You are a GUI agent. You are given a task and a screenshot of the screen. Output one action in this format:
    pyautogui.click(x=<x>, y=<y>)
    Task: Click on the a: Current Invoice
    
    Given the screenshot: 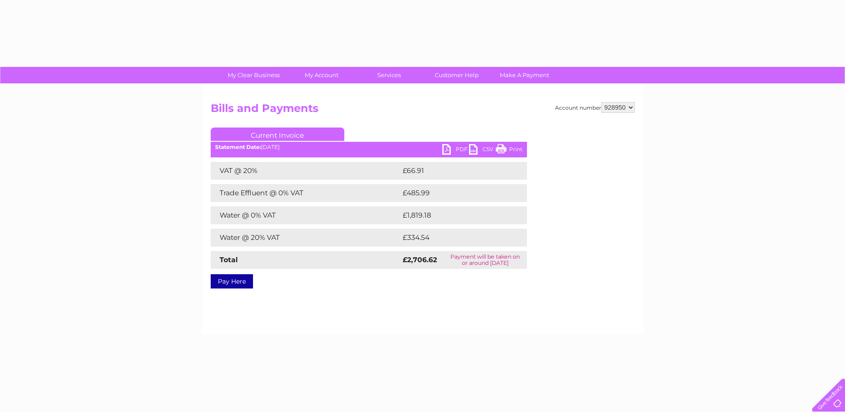 What is the action you would take?
    pyautogui.click(x=277, y=134)
    